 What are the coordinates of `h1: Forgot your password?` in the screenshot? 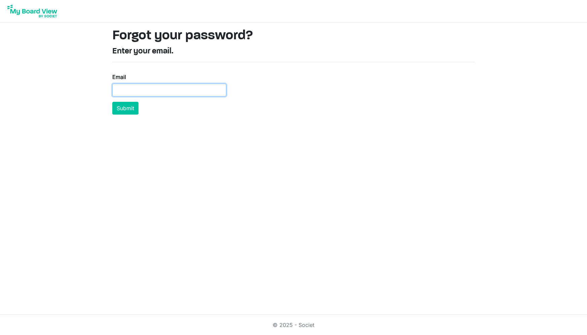 It's located at (293, 36).